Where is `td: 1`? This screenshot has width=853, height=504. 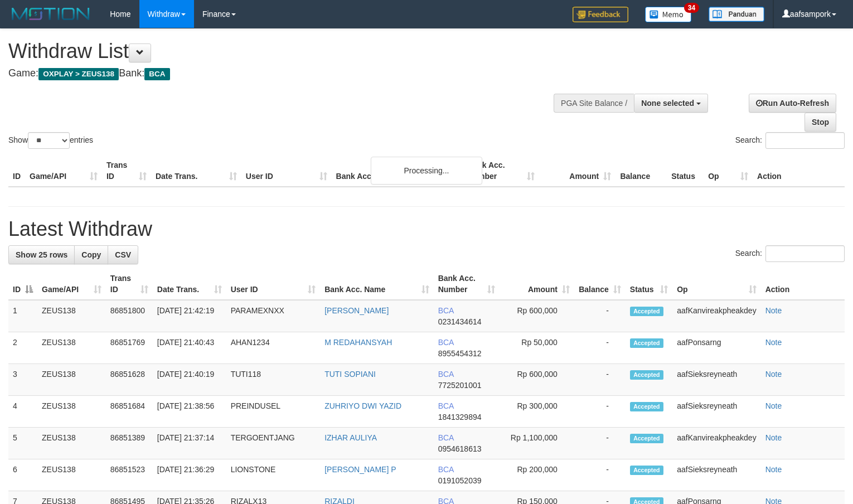
td: 1 is located at coordinates (23, 316).